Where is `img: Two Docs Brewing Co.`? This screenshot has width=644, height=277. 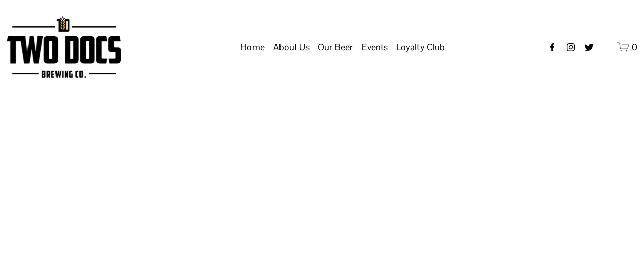
img: Two Docs Brewing Co. is located at coordinates (64, 47).